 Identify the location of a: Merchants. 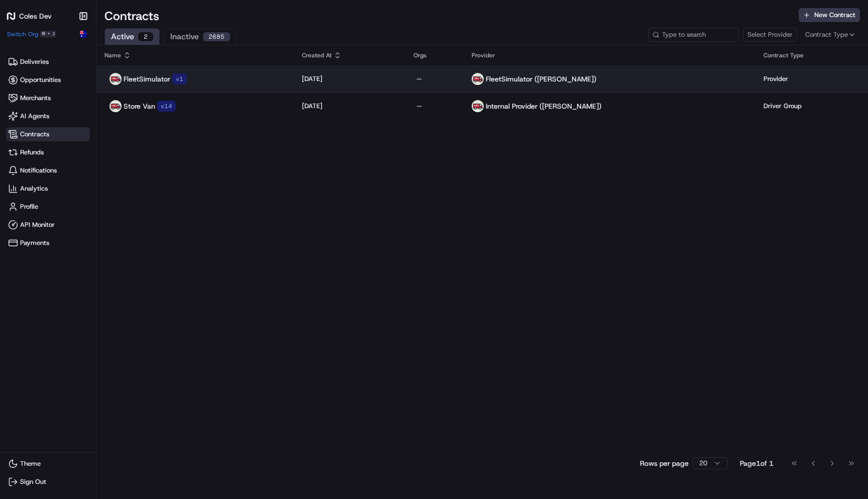
(47, 98).